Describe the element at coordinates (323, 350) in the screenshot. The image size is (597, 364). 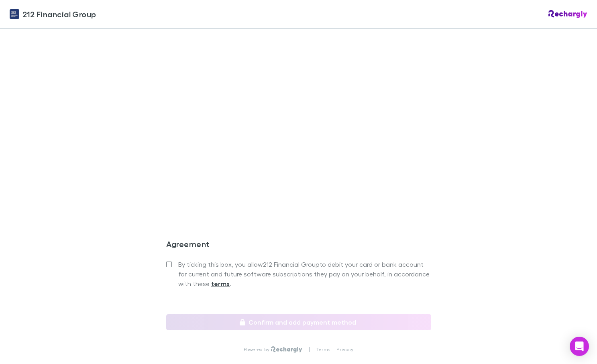
I see `a: Terms` at that location.